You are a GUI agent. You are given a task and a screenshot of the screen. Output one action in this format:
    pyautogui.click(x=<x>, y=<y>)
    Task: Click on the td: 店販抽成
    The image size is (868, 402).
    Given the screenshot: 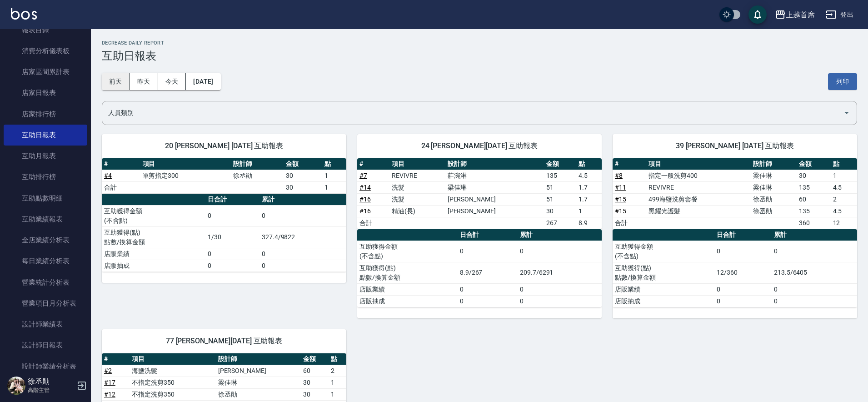 What is the action you would take?
    pyautogui.click(x=407, y=301)
    